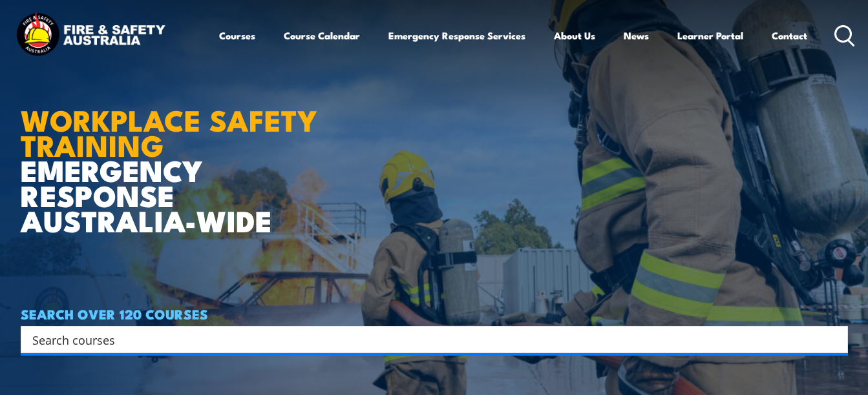 The width and height of the screenshot is (868, 395). I want to click on h4: SEARCH OVER 120 COURSES, so click(434, 314).